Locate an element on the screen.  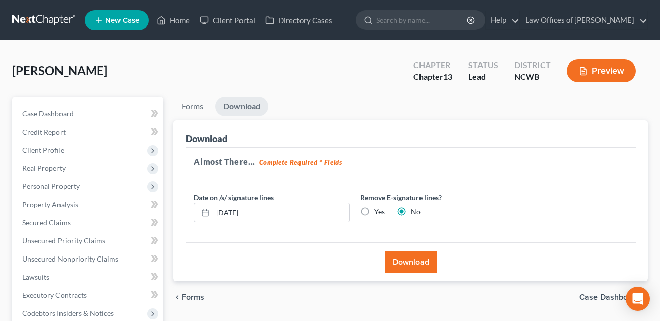
strong: Complete Required * Fields is located at coordinates (301, 162).